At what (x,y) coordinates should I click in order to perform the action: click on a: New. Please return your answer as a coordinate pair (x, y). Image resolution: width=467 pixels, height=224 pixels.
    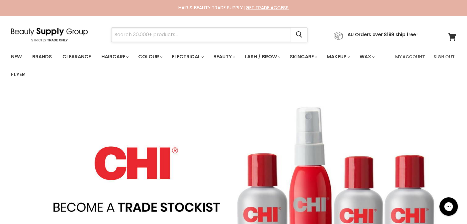
    Looking at the image, I should click on (16, 57).